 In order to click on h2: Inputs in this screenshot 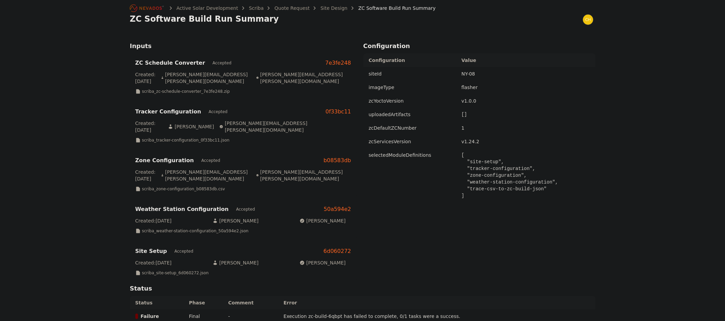, I will do `click(243, 47)`.